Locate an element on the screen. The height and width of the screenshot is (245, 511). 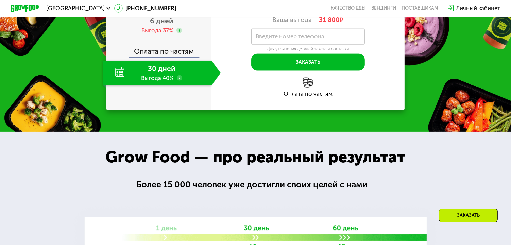
img: l6xcnZfty9opOoJh.png is located at coordinates (308, 82).